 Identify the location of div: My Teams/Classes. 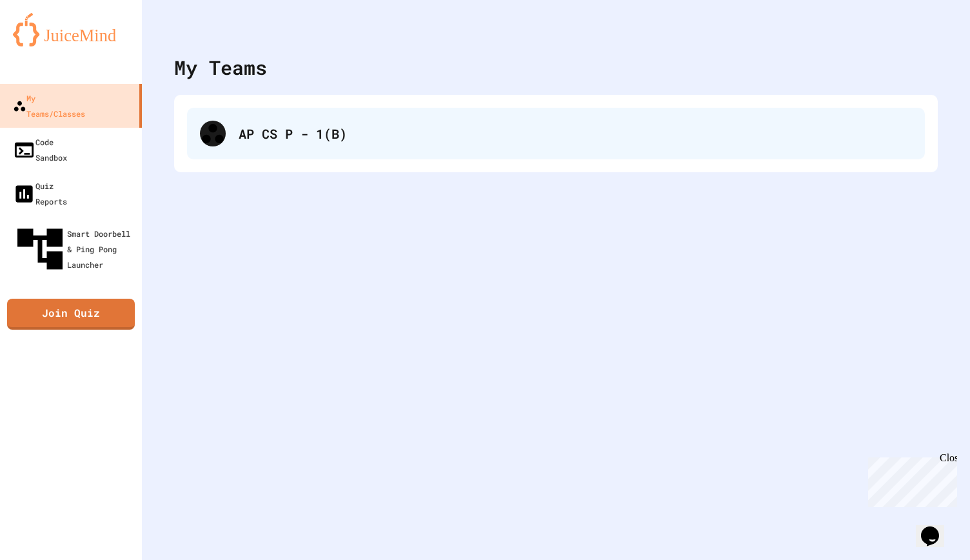
(49, 106).